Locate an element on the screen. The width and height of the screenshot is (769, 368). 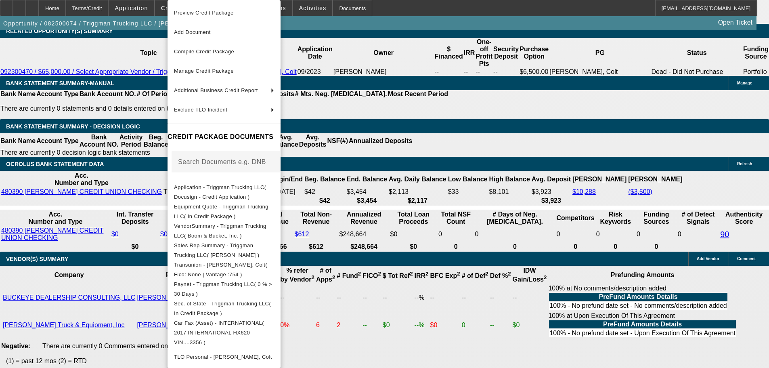
span: Equipment Quote - Triggman Trucking LLC( In Credit Package ) is located at coordinates (221, 211).